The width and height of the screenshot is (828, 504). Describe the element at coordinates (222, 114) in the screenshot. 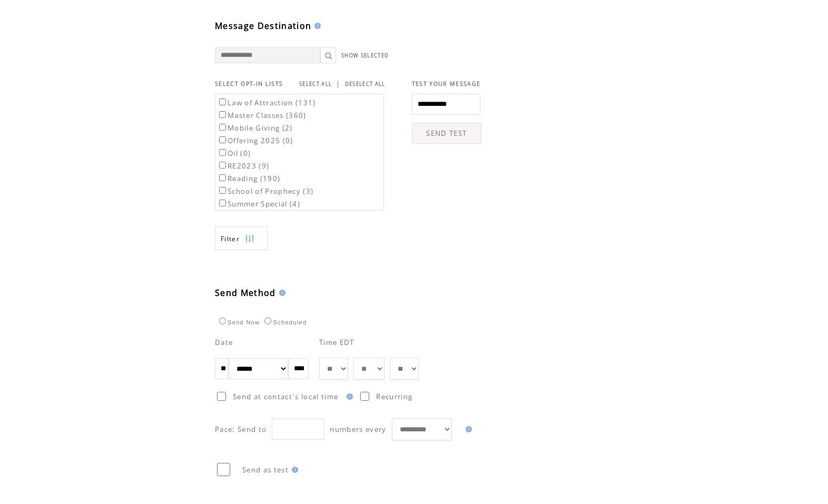

I see `input: Master Classes (360)` at that location.